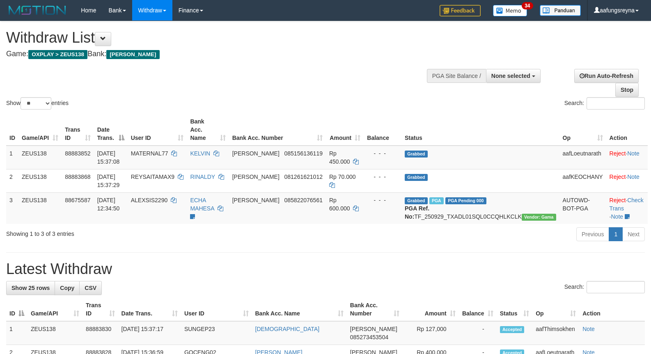 The height and width of the screenshot is (354, 651). I want to click on div: PGA Site Balance /, so click(456, 76).